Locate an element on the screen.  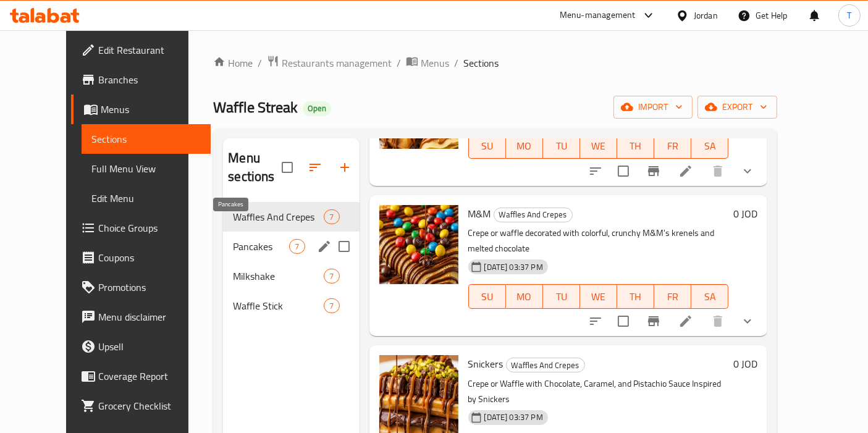
p: Crepe or waffle decorated with colorful, crunchy M&M's krenels and melted chocolate is located at coordinates (598, 241).